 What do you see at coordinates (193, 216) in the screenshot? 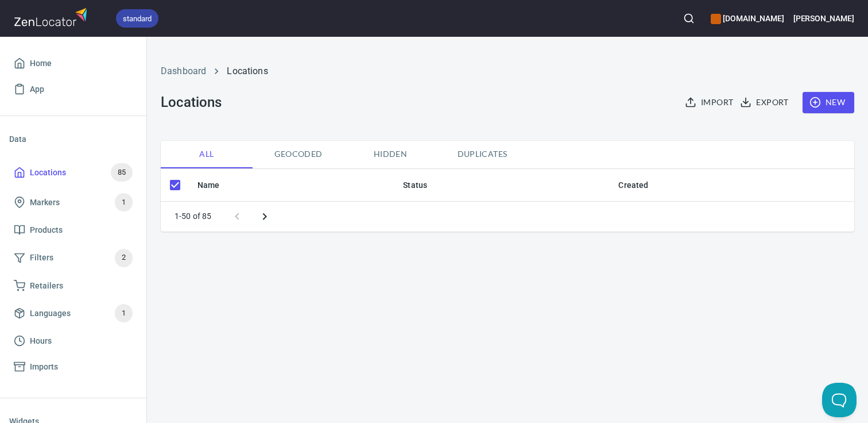
I see `p: 1-50 of 85` at bounding box center [193, 216].